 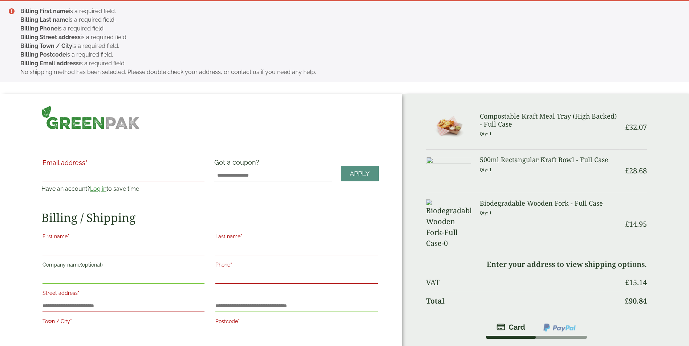 I want to click on bdi: 14.95, so click(x=636, y=224).